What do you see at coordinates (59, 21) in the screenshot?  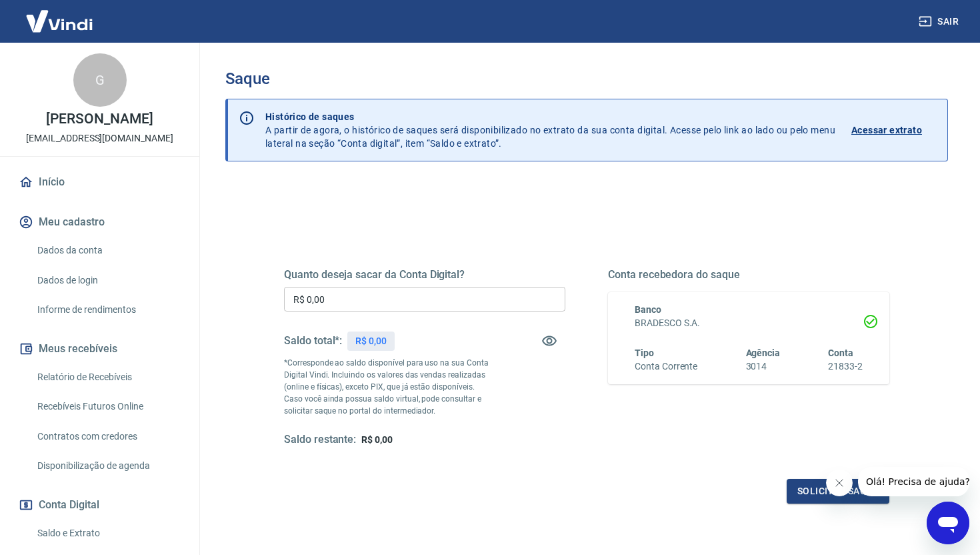 I see `img: Vindi` at bounding box center [59, 21].